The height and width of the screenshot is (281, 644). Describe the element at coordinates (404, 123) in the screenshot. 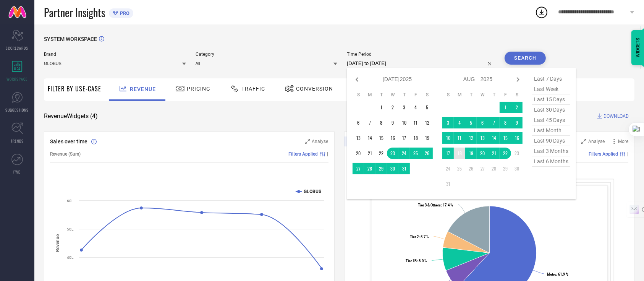

I see `td: Thu Jul 10 2025` at that location.